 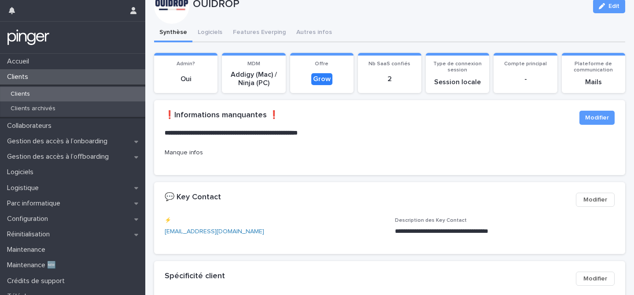 What do you see at coordinates (321, 64) in the screenshot?
I see `span: Offre` at bounding box center [321, 64].